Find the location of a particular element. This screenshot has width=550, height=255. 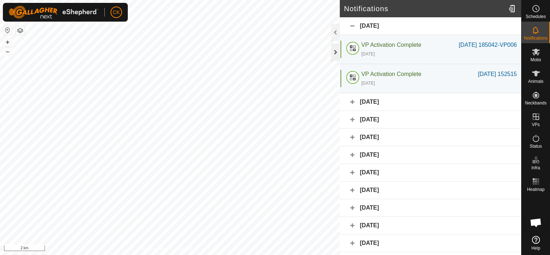

button: Map Layers is located at coordinates (20, 31).